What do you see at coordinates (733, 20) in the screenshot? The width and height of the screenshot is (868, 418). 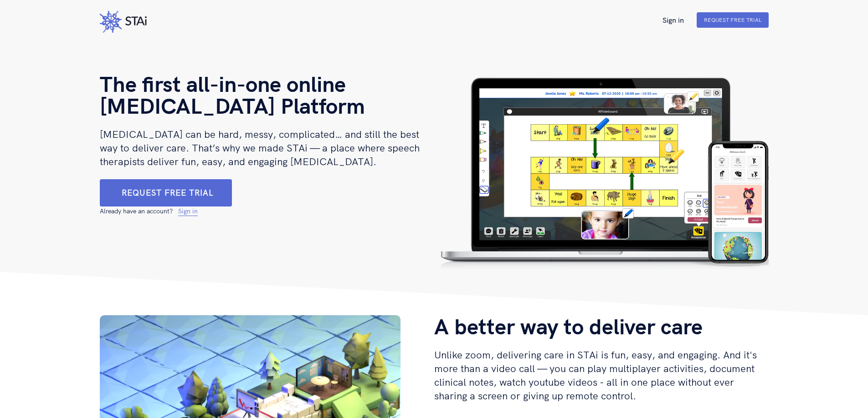 I see `a: Request Free Trial` at bounding box center [733, 20].